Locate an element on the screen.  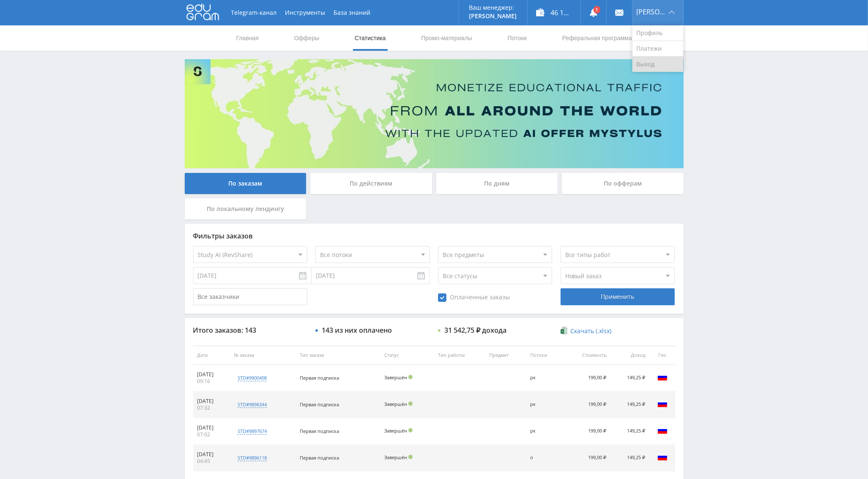
div: По офферам is located at coordinates (623, 184).